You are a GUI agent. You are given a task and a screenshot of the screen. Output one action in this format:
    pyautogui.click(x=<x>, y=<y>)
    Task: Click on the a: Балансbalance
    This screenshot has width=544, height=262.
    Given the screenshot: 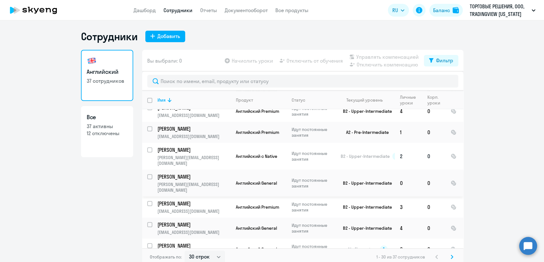 What is the action you would take?
    pyautogui.click(x=446, y=10)
    